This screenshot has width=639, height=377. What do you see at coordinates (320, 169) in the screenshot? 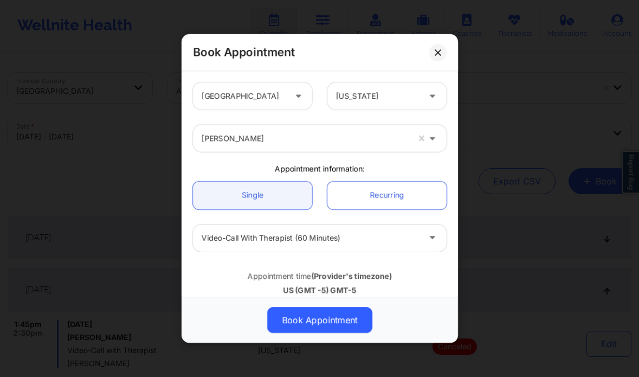
I see `div: Appointment information:` at bounding box center [320, 169].